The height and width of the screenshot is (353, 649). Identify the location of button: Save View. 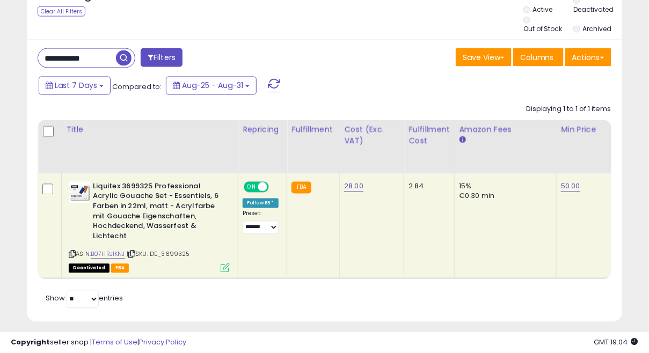
(484, 57).